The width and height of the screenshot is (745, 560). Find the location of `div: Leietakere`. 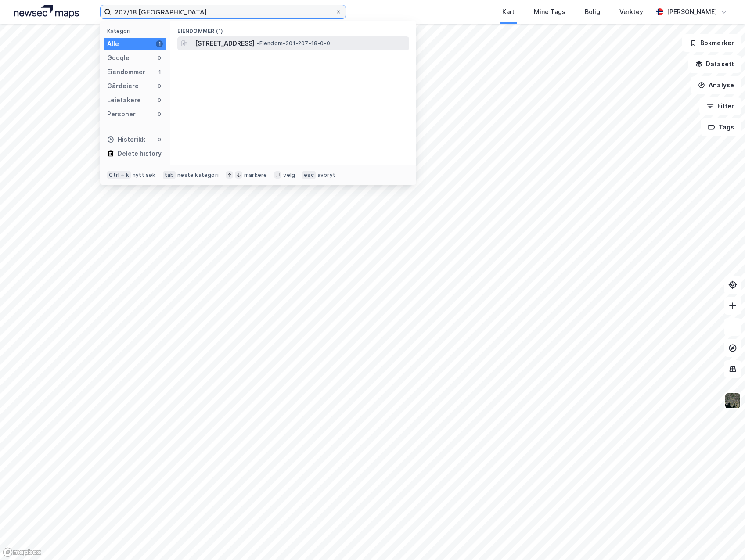

div: Leietakere is located at coordinates (123, 100).